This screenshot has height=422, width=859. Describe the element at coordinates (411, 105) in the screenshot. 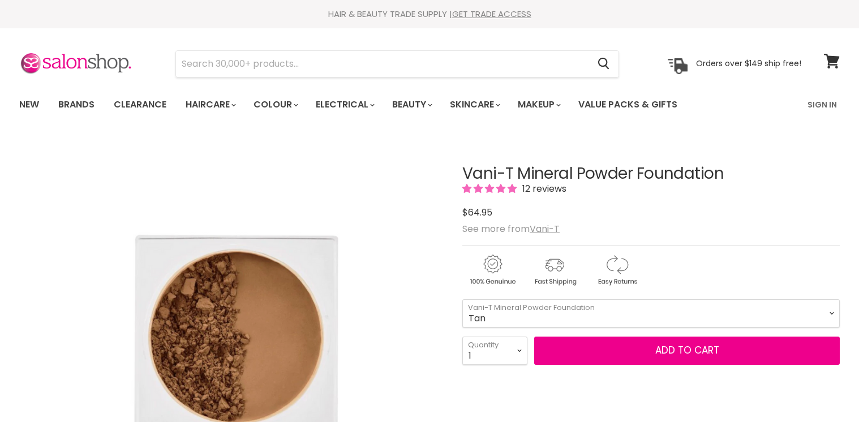

I see `a: Beauty` at that location.